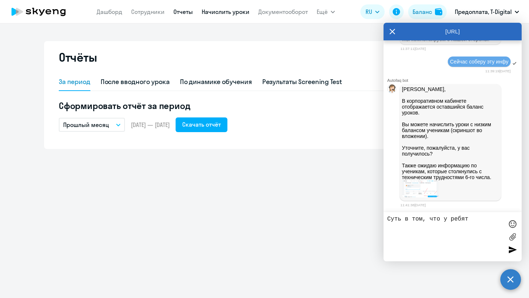 This screenshot has width=529, height=298. Describe the element at coordinates (264, 106) in the screenshot. I see `h5: Сформировать отчёт за период` at that location.